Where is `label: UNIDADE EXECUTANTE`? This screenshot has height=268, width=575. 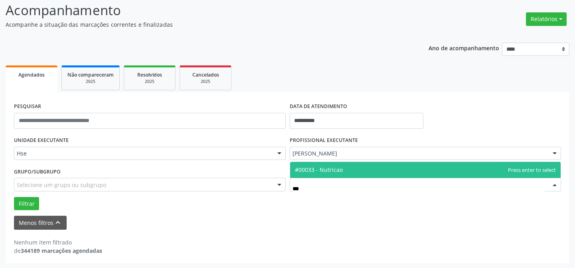 label: UNIDADE EXECUTANTE is located at coordinates (41, 141).